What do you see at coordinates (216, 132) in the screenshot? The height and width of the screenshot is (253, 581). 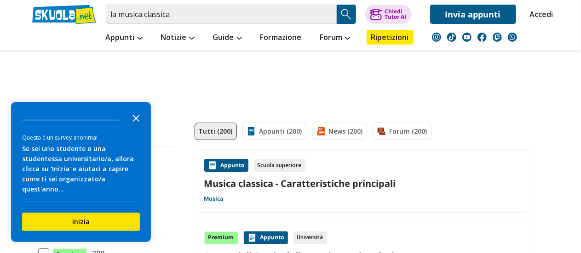 I see `a: Tutti (200)` at bounding box center [216, 132].